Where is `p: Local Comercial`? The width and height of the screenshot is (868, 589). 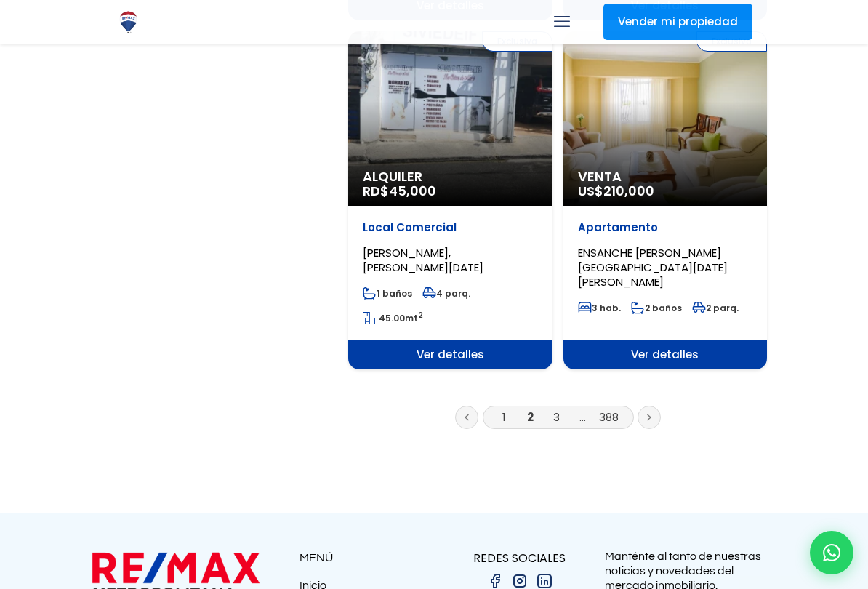 p: Local Comercial is located at coordinates (450, 227).